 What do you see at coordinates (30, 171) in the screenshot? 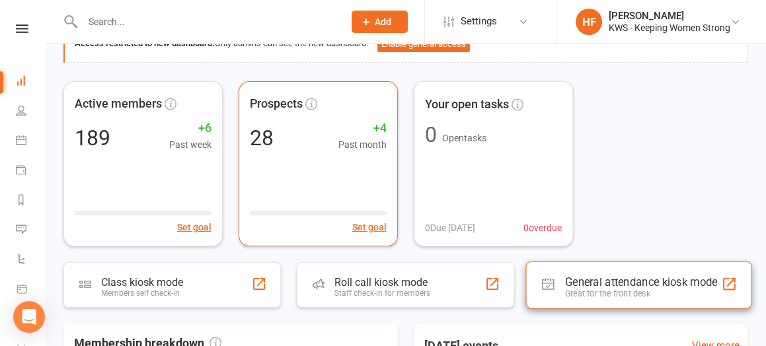
I see `a: Payments` at bounding box center [30, 171].